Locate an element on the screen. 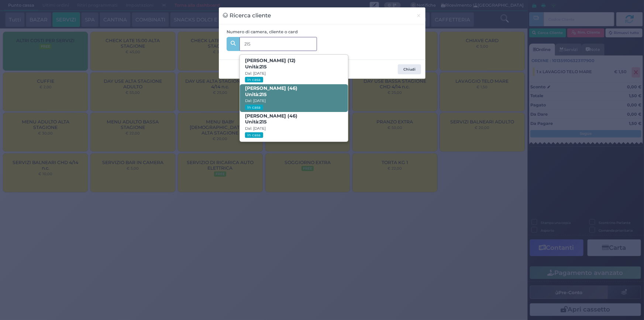 The height and width of the screenshot is (320, 644). h3: Ricerca cliente is located at coordinates (247, 16).